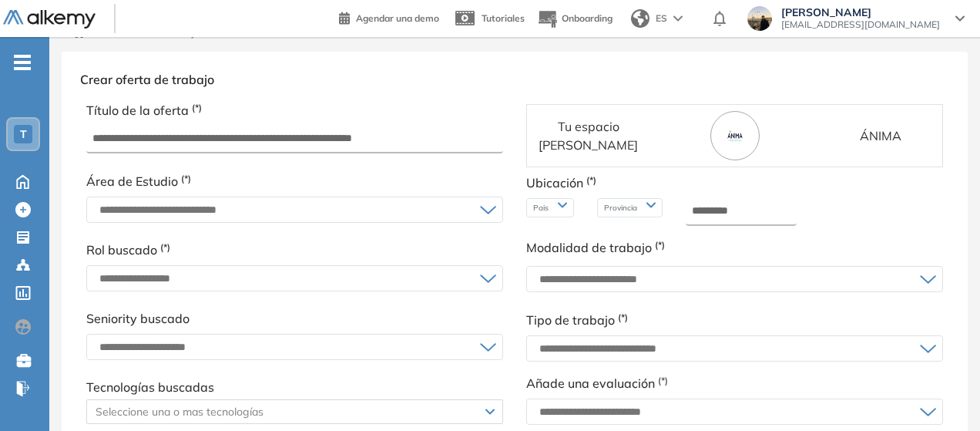 This screenshot has width=980, height=431. I want to click on span: Provincia, so click(622, 208).